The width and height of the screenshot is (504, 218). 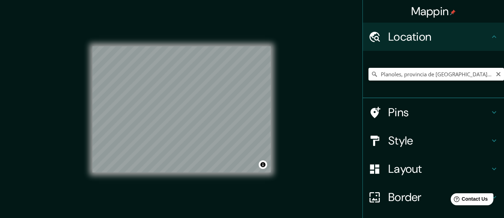 I want to click on button: Toggle attribution, so click(x=263, y=164).